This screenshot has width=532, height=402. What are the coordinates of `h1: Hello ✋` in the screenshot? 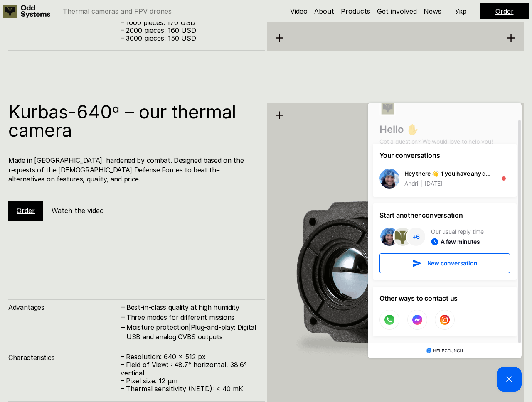 It's located at (79, 29).